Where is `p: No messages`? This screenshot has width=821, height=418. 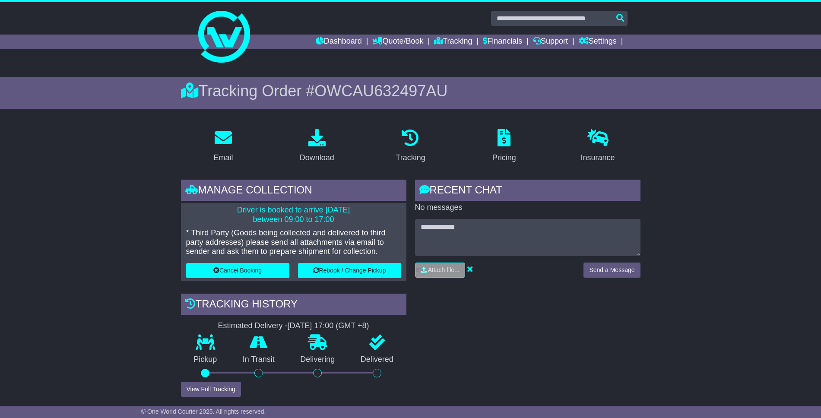
p: No messages is located at coordinates (528, 208).